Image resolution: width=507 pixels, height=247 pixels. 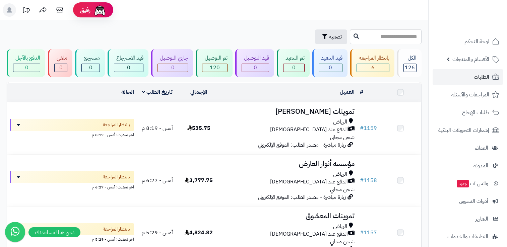 What do you see at coordinates (199, 233) in the screenshot?
I see `span: 4,824.82` at bounding box center [199, 233].